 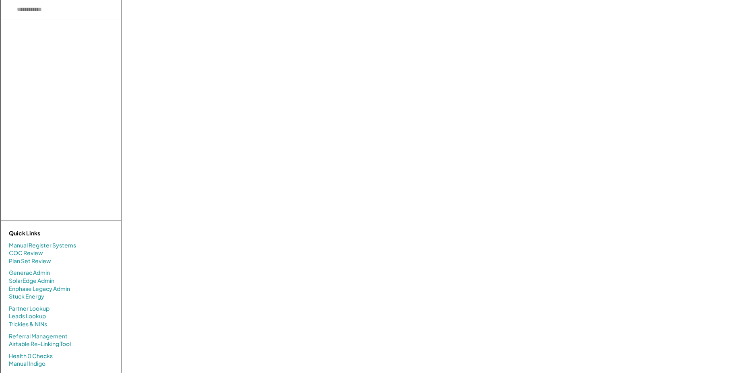 I want to click on a: COC Review, so click(x=26, y=253).